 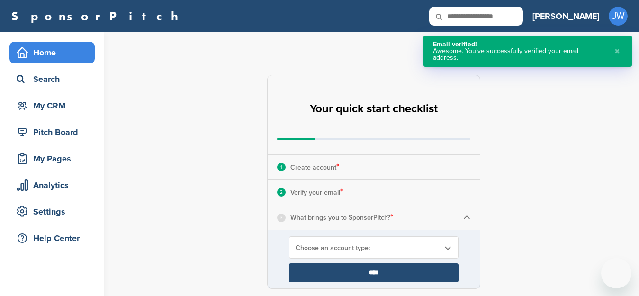 What do you see at coordinates (519, 45) in the screenshot?
I see `div: Email verified!` at bounding box center [519, 45].